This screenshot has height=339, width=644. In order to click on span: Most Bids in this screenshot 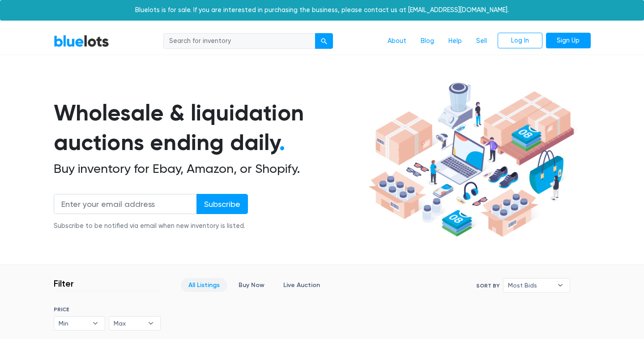, I will do `click(531, 285)`.